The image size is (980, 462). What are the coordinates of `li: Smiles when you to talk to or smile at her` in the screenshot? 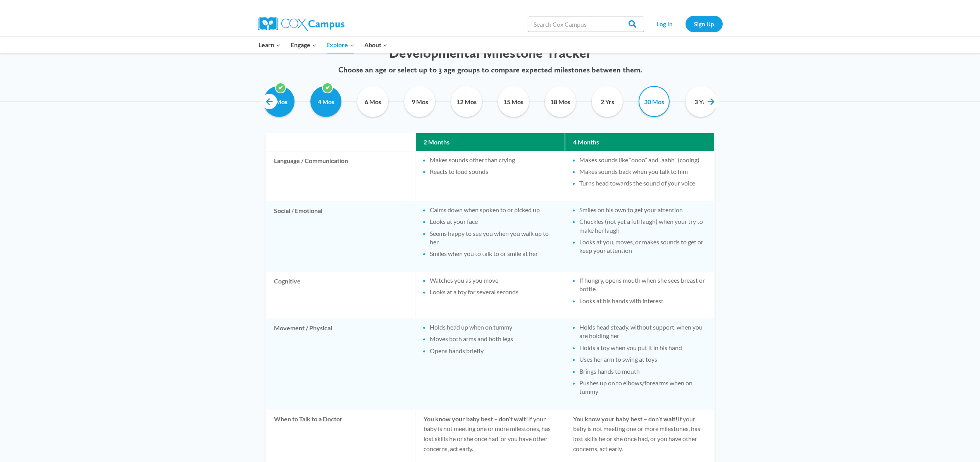 It's located at (493, 254).